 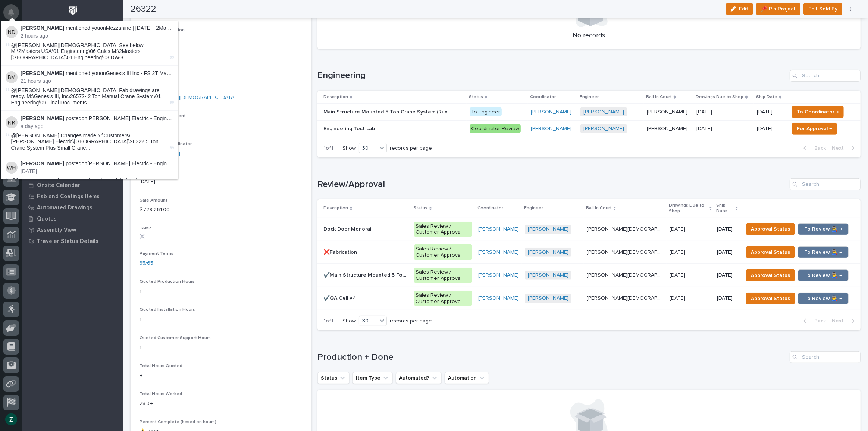 I want to click on p: posted on :, so click(x=97, y=163).